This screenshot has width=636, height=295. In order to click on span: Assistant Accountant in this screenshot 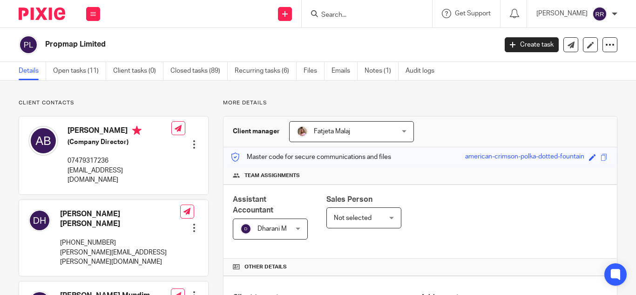, I will do `click(253, 205)`.